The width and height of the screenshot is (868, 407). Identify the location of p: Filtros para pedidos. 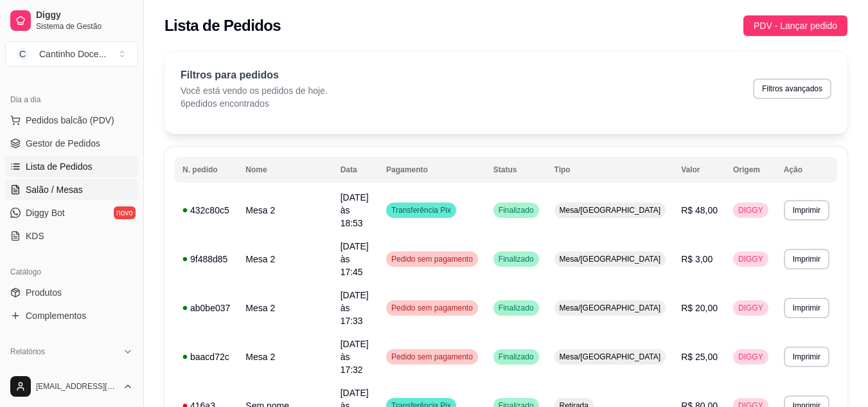
(253, 75).